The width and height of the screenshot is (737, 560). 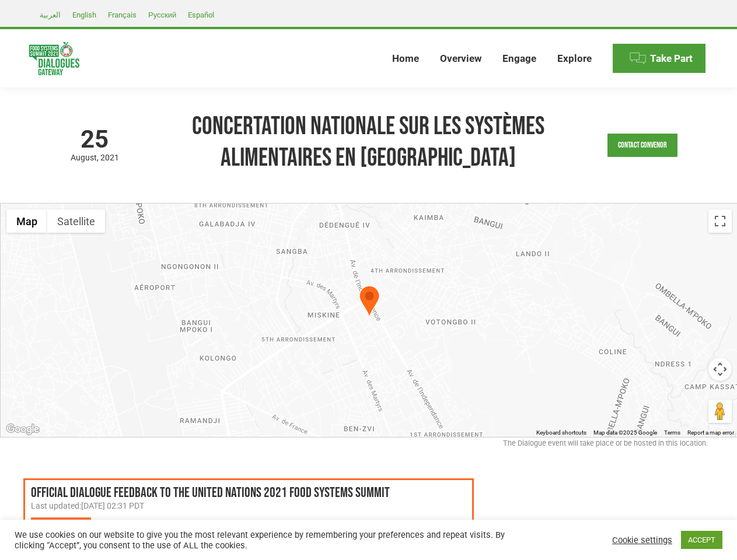 I want to click on span: 2021, so click(x=110, y=158).